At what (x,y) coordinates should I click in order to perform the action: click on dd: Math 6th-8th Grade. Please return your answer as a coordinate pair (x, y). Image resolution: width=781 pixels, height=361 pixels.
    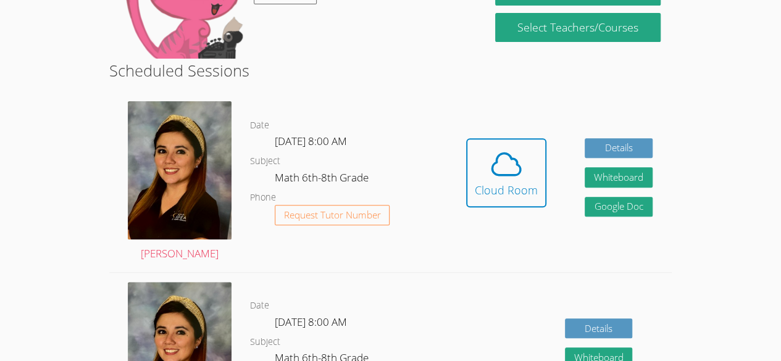
    Looking at the image, I should click on (323, 180).